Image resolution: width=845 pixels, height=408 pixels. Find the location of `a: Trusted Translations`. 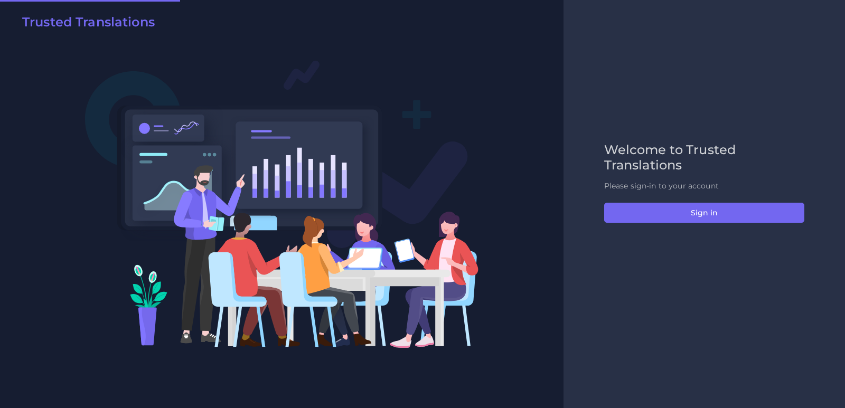

a: Trusted Translations is located at coordinates (85, 24).